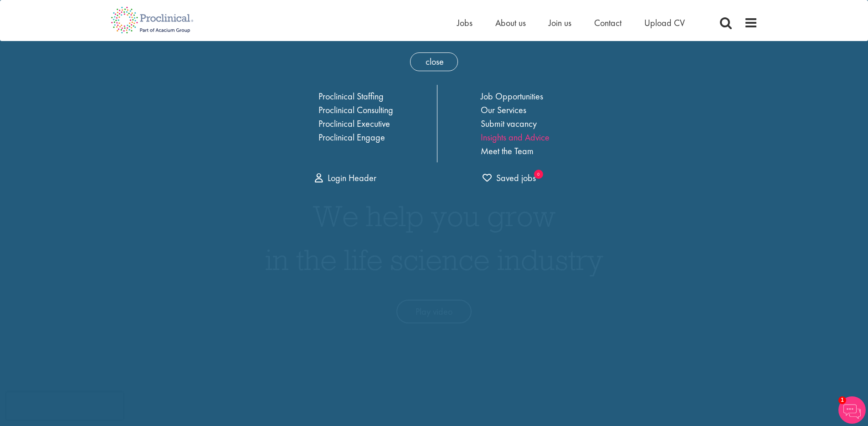 This screenshot has height=426, width=868. I want to click on span: Upload CV, so click(664, 23).